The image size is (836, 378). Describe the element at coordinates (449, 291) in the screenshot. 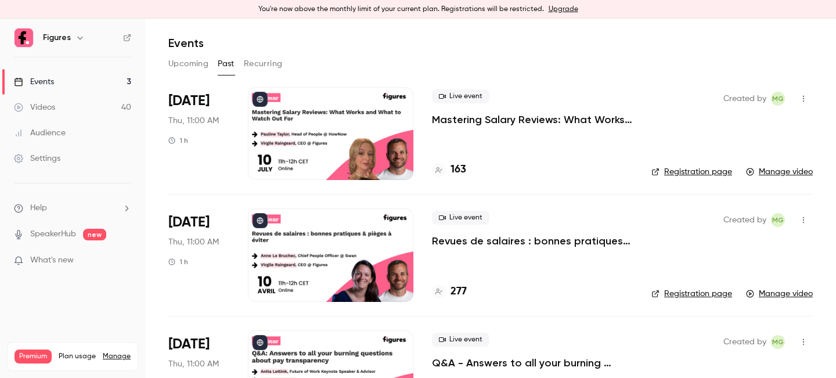

I see `a: 277` at that location.